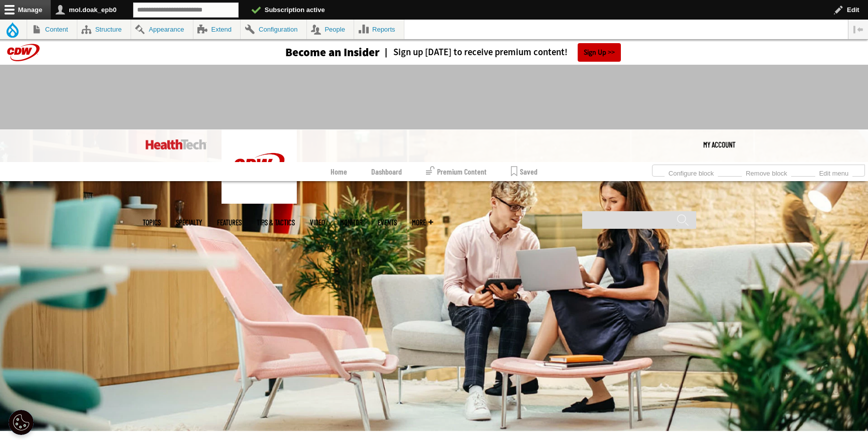 This screenshot has height=440, width=868. What do you see at coordinates (834, 172) in the screenshot?
I see `a: Edit menu` at bounding box center [834, 172].